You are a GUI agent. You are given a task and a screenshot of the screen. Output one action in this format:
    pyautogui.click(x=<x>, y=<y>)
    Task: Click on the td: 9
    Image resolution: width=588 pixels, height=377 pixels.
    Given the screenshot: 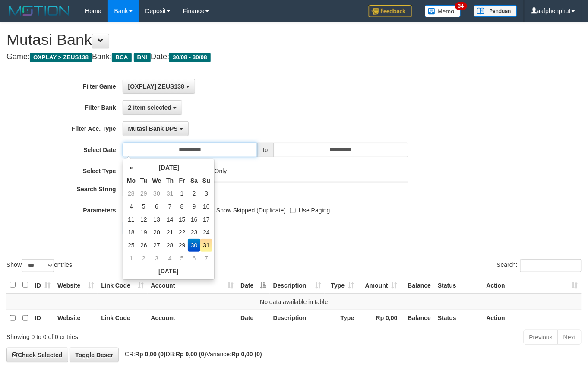 What is the action you would take?
    pyautogui.click(x=194, y=207)
    